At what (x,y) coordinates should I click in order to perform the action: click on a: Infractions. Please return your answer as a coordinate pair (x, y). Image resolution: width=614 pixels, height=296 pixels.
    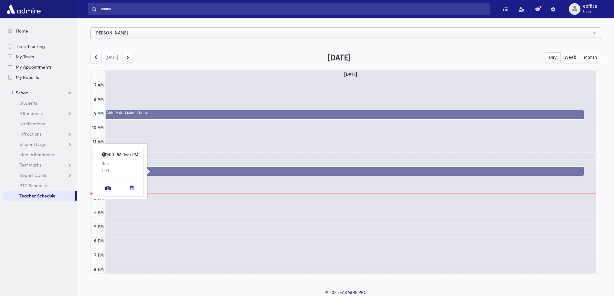
    Looking at the image, I should click on (40, 134).